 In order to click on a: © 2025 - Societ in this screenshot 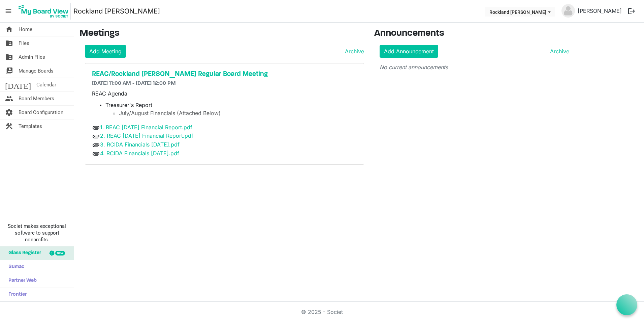, I will do `click(322, 312)`.